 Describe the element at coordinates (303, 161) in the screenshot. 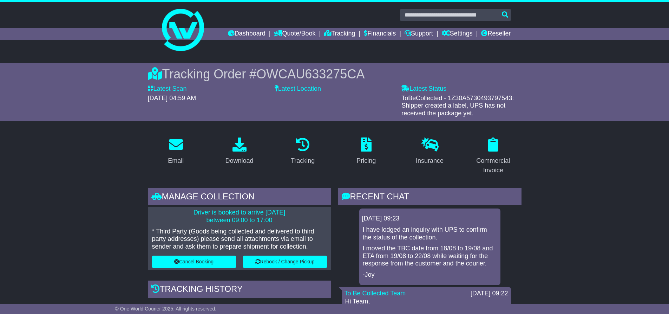

I see `div: Tracking` at that location.